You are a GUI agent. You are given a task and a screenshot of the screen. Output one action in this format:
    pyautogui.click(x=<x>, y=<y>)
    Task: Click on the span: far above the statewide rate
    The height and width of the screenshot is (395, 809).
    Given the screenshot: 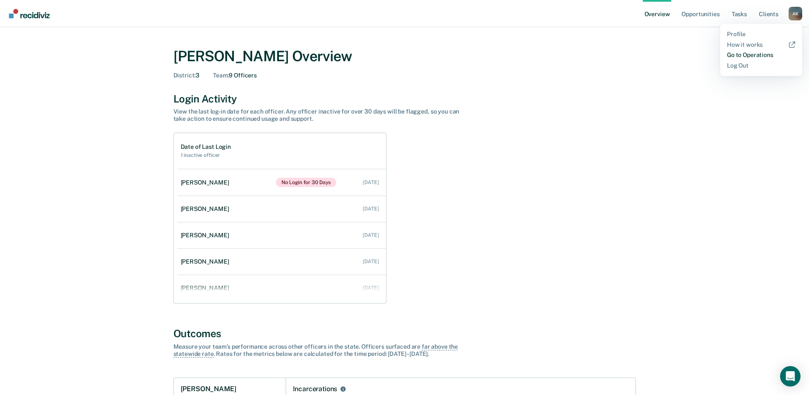 What is the action you would take?
    pyautogui.click(x=316, y=350)
    